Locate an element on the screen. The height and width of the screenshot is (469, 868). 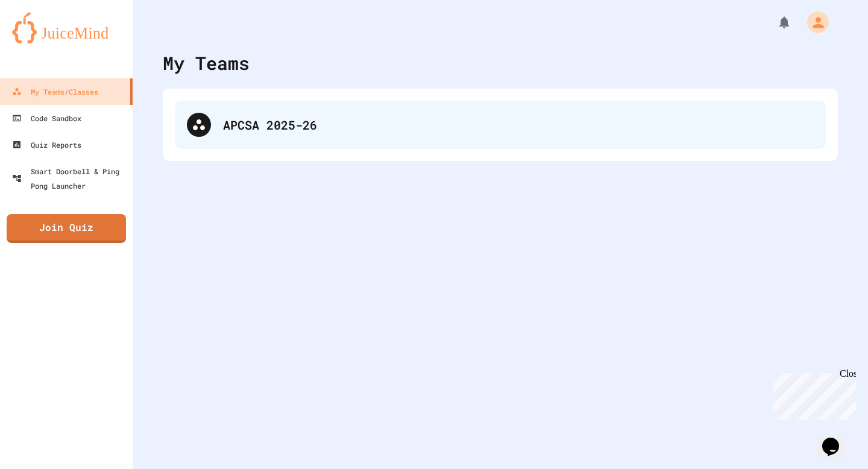
div: Smart Doorbell & Ping Pong Launcher is located at coordinates (70, 178).